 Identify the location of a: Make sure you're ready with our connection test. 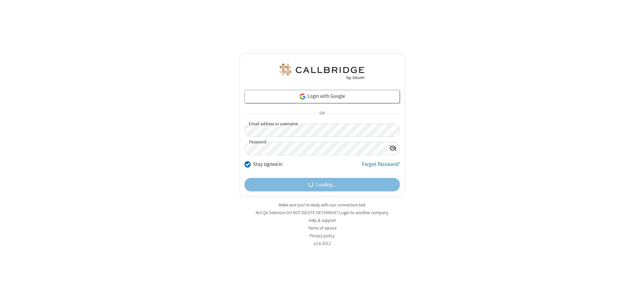
(322, 205).